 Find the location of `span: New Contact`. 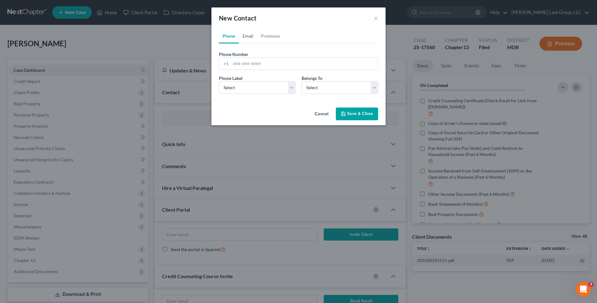

span: New Contact is located at coordinates (238, 18).